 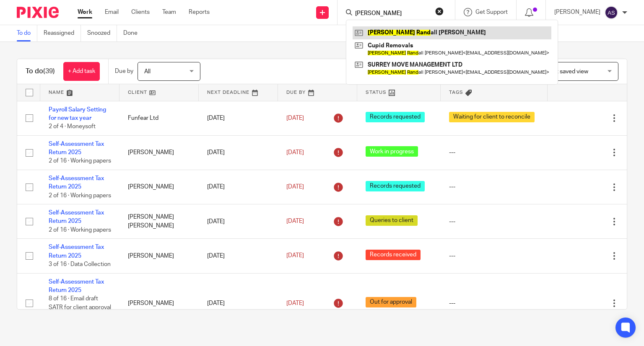 What do you see at coordinates (62, 33) in the screenshot?
I see `a: Reassigned` at bounding box center [62, 33].